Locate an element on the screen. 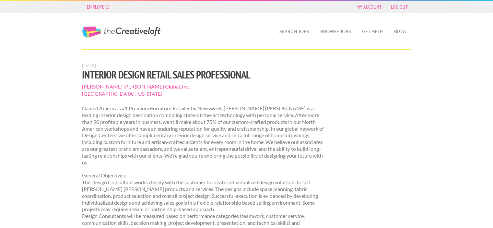  a: Get Help is located at coordinates (373, 31).